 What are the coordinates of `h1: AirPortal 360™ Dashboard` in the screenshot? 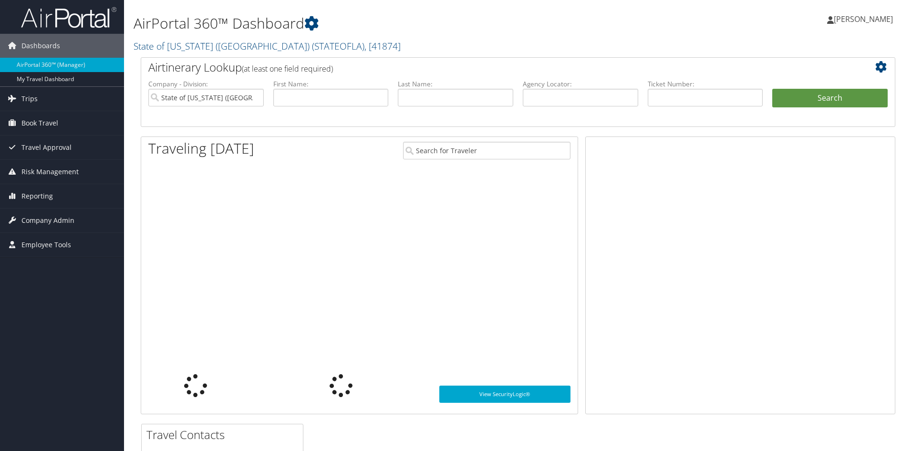 It's located at (390, 23).